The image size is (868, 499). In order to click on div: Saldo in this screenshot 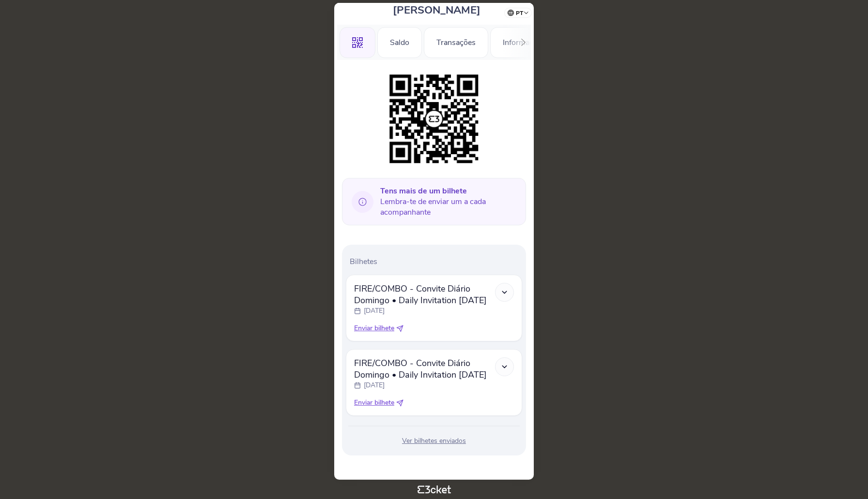, I will do `click(399, 42)`.